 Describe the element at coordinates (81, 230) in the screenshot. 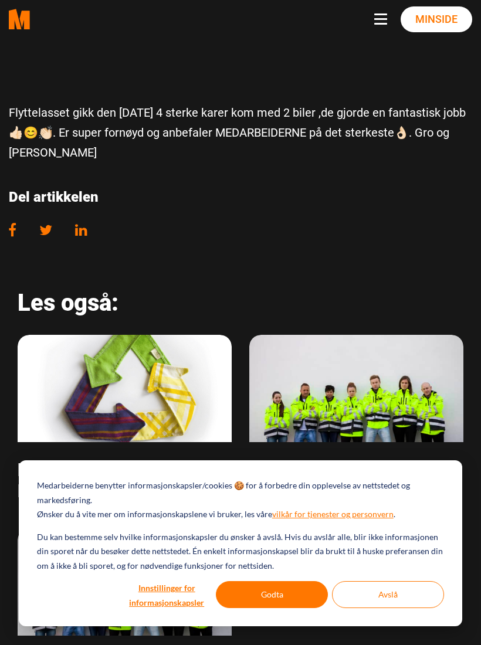

I see `a: Share on LinkedIn` at that location.